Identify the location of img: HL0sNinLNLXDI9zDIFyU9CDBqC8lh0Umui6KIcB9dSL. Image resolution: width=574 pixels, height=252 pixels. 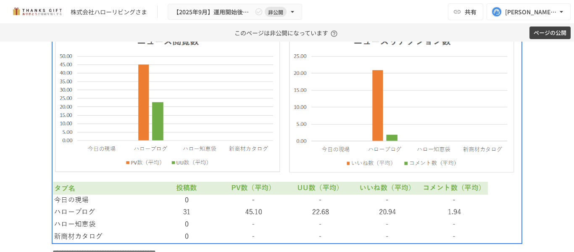
(287, 128).